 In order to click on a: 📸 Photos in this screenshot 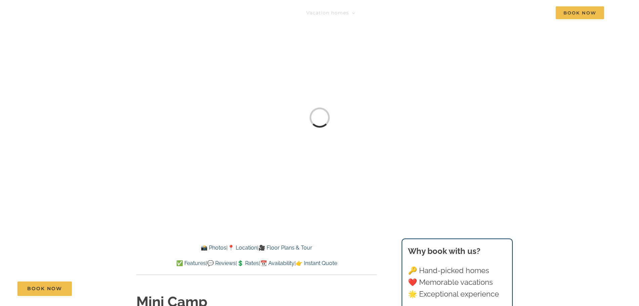, I will do `click(214, 248)`.